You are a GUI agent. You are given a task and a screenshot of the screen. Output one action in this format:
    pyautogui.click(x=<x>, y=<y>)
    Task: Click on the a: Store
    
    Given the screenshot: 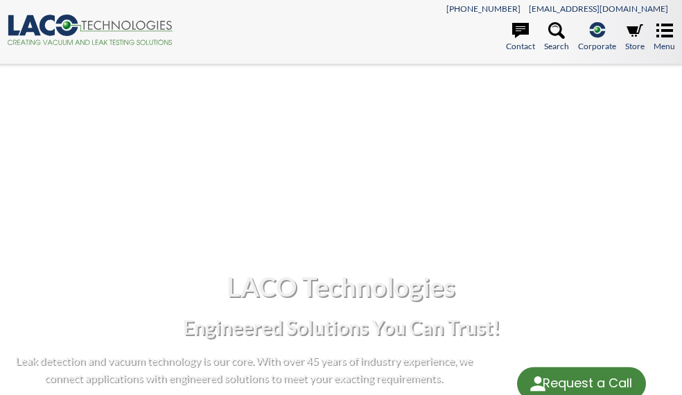 What is the action you would take?
    pyautogui.click(x=635, y=37)
    